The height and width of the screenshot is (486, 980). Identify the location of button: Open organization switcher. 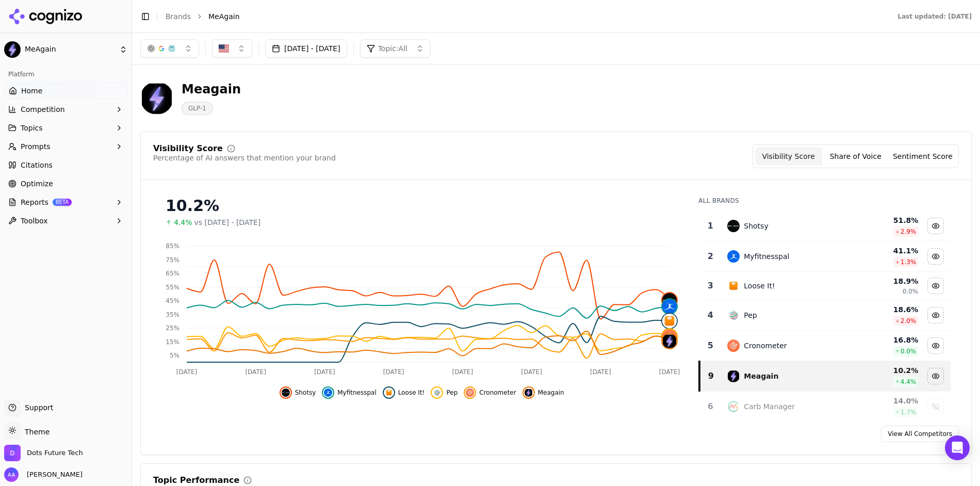
(43, 452).